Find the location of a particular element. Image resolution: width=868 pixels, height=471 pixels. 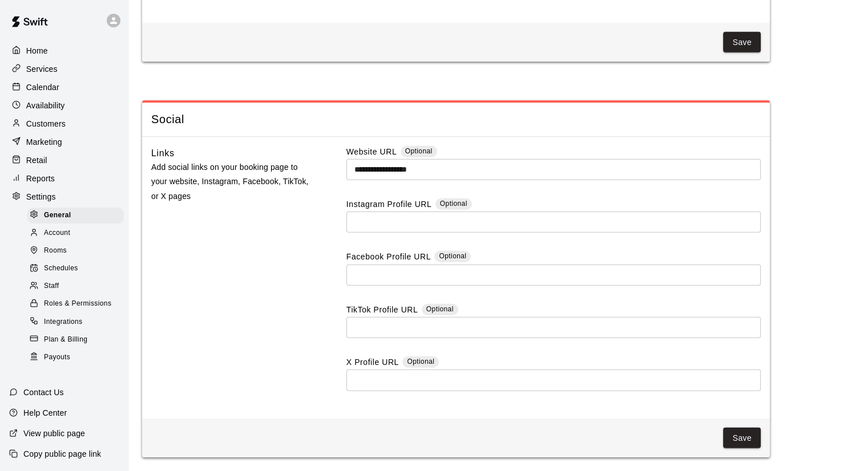

span: Account is located at coordinates (57, 234).